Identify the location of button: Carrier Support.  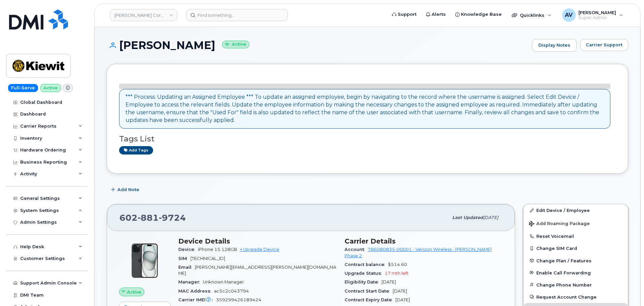
(604, 45).